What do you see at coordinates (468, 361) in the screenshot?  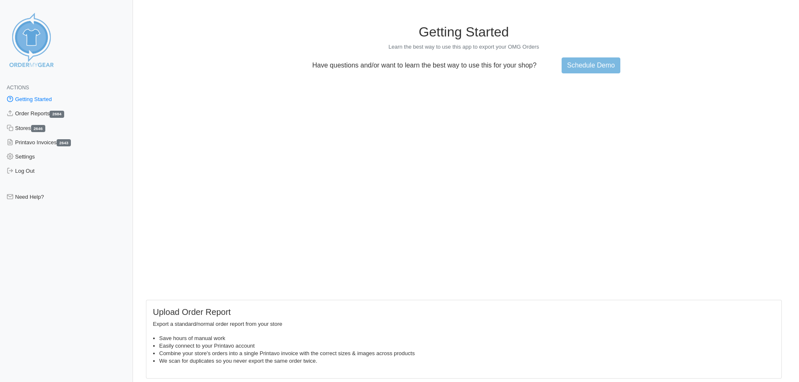 I see `li: We scan for duplicates so you never export the same order twice.` at bounding box center [468, 361].